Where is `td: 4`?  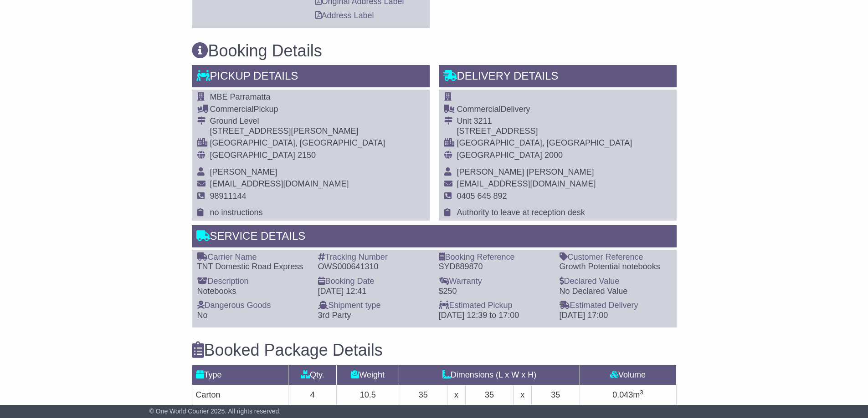
td: 4 is located at coordinates (312, 395).